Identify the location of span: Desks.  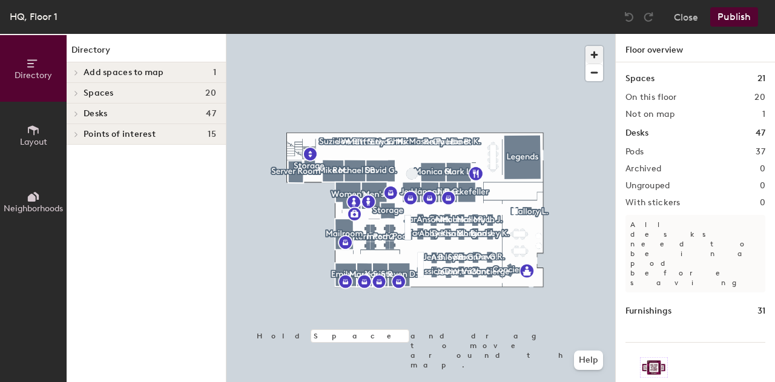
(95, 114).